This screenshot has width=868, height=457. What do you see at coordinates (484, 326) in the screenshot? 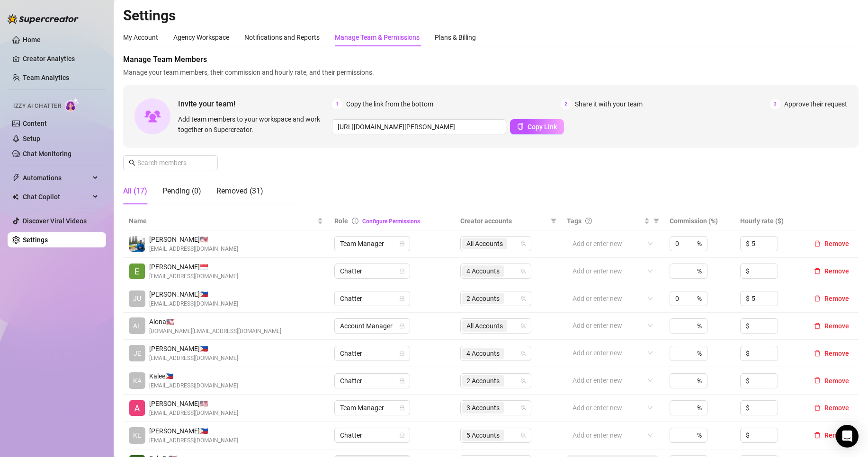
I see `span: All Accounts` at bounding box center [484, 326].